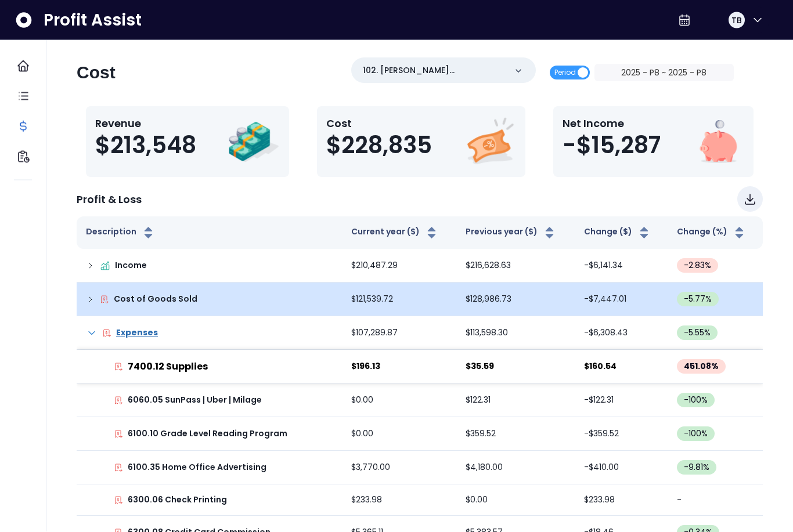 The height and width of the screenshot is (532, 793). What do you see at coordinates (515, 435) in the screenshot?
I see `td: $359.52` at bounding box center [515, 435].